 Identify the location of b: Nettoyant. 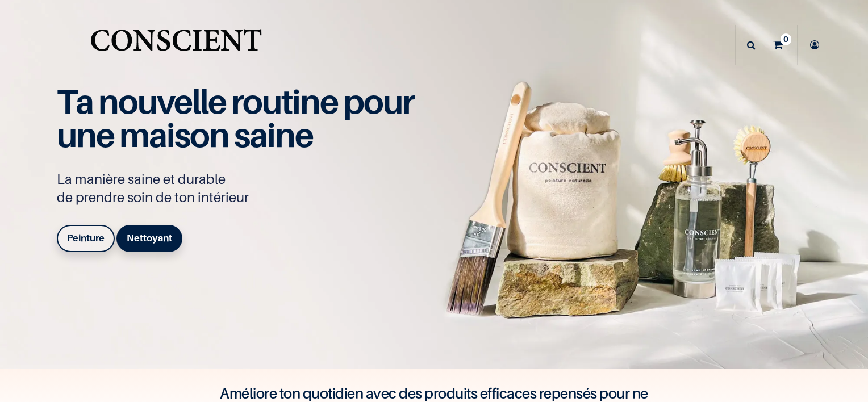
(150, 238).